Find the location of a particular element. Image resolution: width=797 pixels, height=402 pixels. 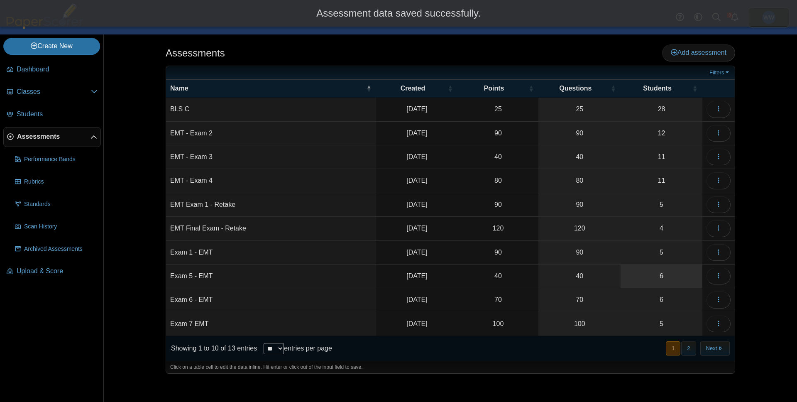

span: Rubrics is located at coordinates (61, 182).